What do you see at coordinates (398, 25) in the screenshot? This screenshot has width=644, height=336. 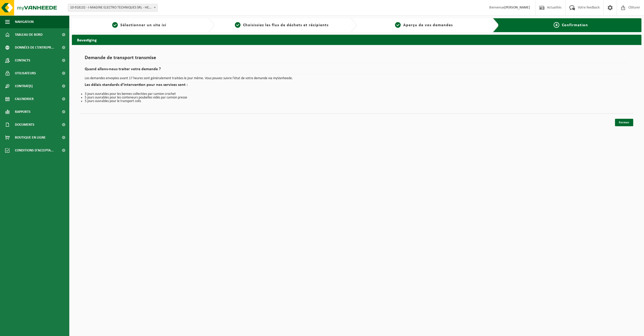 I see `span: 3` at bounding box center [398, 25].